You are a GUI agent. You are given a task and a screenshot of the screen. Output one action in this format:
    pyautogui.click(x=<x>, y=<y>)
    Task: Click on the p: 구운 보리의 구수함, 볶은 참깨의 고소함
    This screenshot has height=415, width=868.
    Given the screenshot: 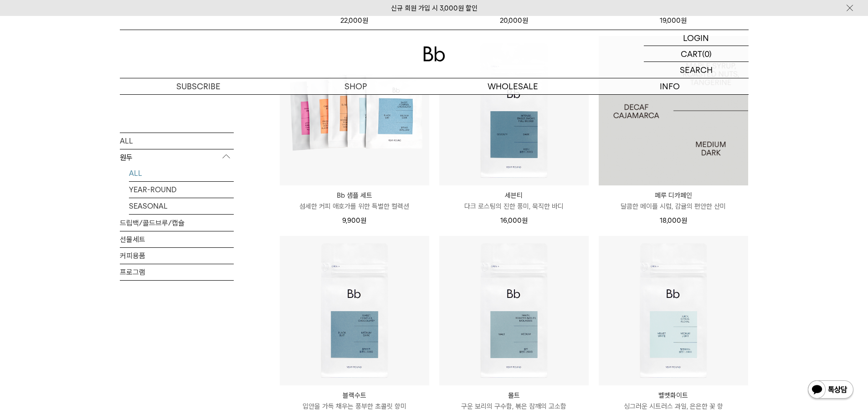 What is the action you would take?
    pyautogui.click(x=514, y=406)
    